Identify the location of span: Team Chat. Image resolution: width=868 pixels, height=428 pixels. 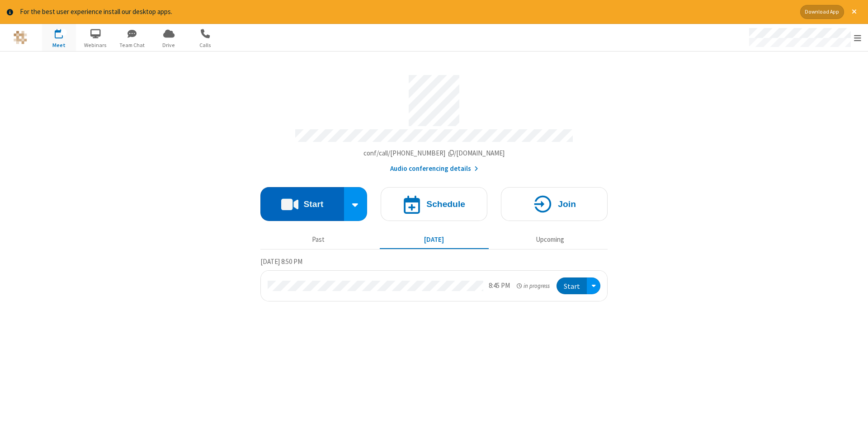
(132, 45).